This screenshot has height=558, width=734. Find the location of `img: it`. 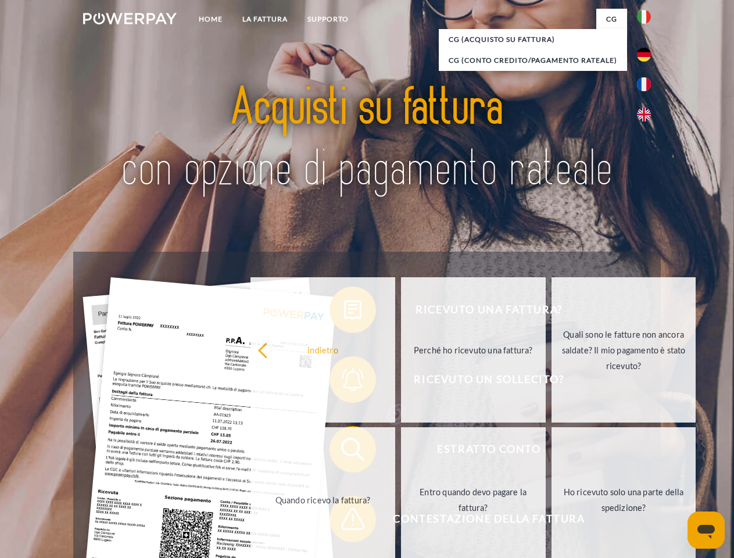

img: it is located at coordinates (644, 17).